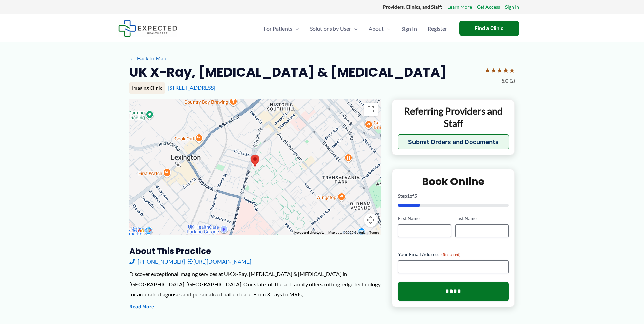 This screenshot has width=644, height=324. Describe the element at coordinates (371, 220) in the screenshot. I see `button: Map camera controls` at that location.